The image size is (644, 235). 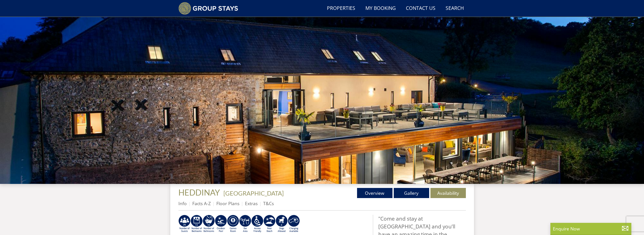 What do you see at coordinates (201, 203) in the screenshot?
I see `a: Facts A-Z` at bounding box center [201, 203].